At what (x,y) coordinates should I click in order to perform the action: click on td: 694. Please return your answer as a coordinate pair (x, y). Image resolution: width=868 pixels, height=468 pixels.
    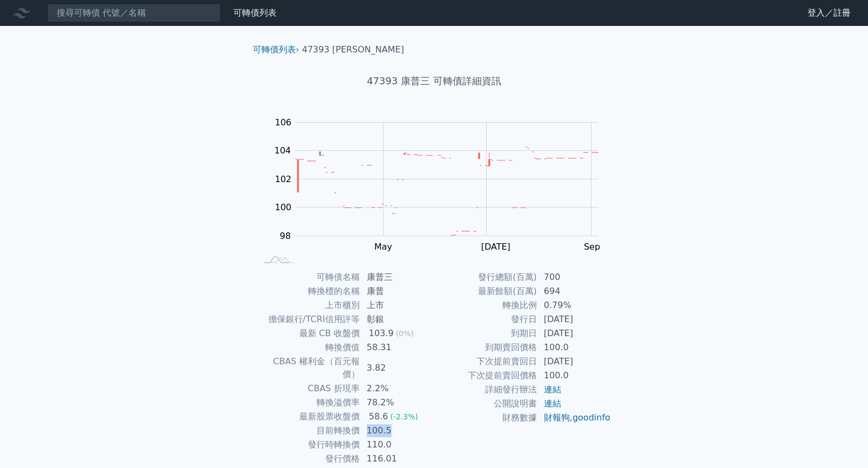
    Looking at the image, I should click on (574, 291).